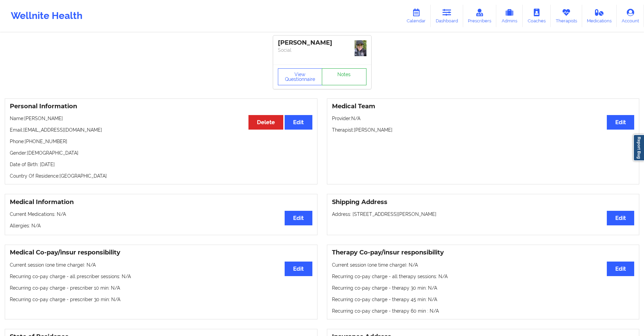  Describe the element at coordinates (480, 16) in the screenshot. I see `a: Prescribers` at that location.